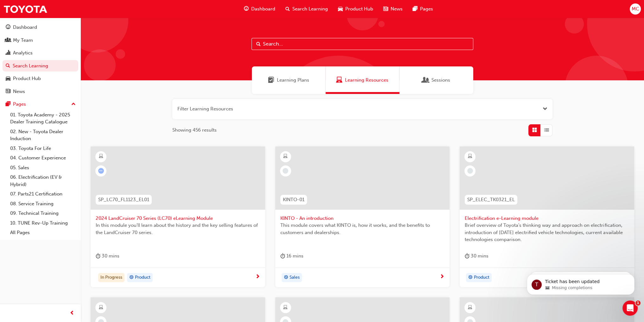 The height and width of the screenshot is (322, 644). I want to click on a: car-iconProduct Hub, so click(356, 9).